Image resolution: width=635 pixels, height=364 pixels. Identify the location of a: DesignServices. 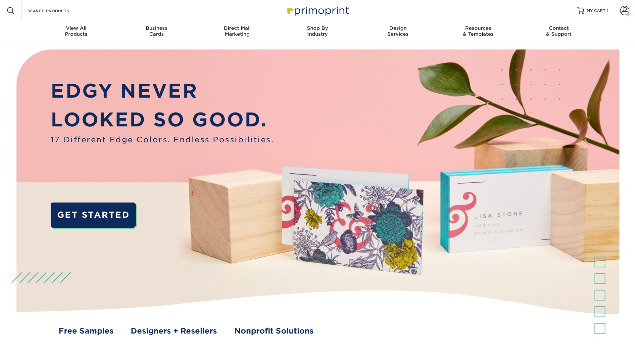
(397, 32).